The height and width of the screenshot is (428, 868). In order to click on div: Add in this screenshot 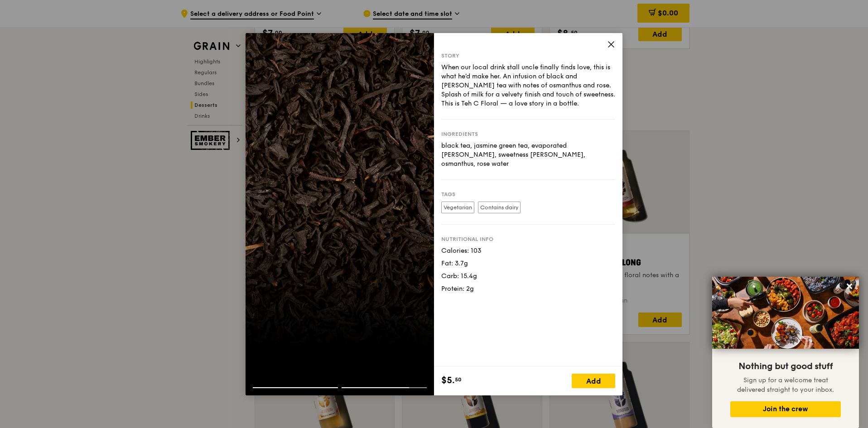, I will do `click(594, 381)`.